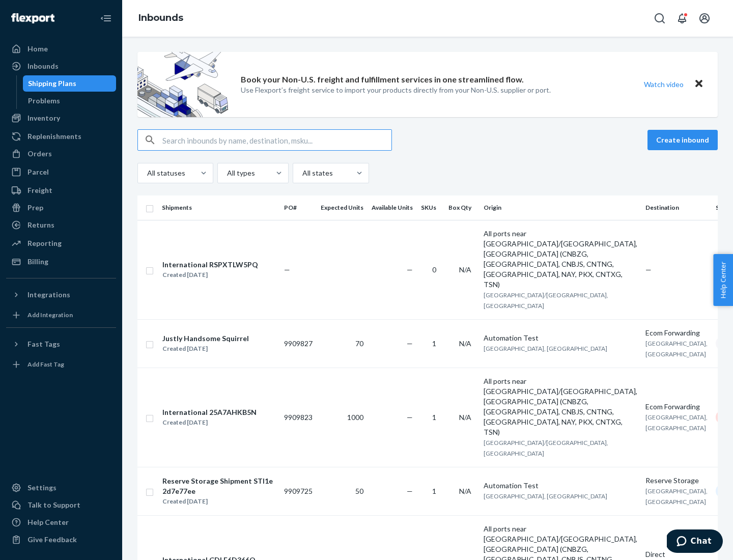  What do you see at coordinates (392, 207) in the screenshot?
I see `th: Available Units` at bounding box center [392, 207].